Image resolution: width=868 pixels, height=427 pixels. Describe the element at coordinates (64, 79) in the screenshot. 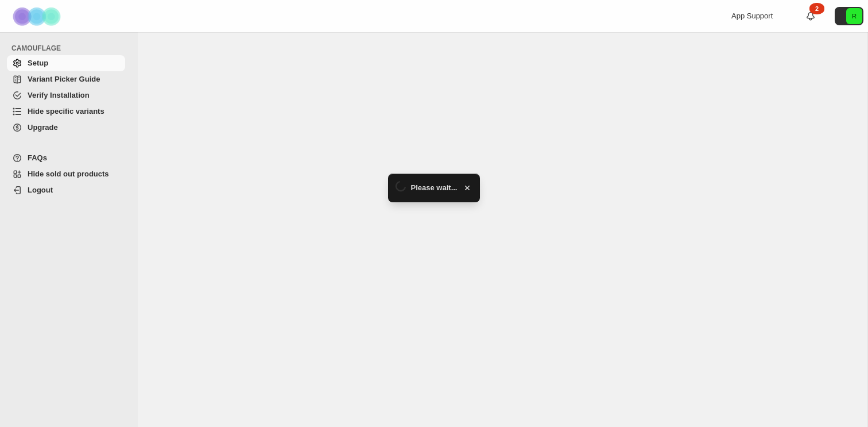

I see `span: Variant Picker Guide` at that location.